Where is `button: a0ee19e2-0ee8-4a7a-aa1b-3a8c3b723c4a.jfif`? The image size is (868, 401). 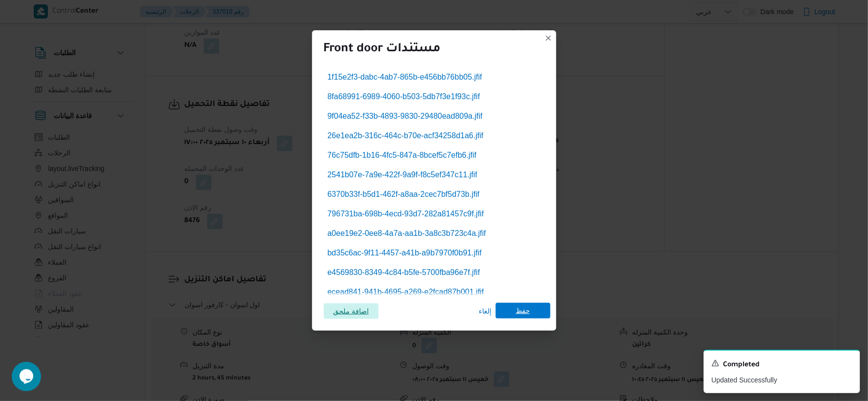 button: a0ee19e2-0ee8-4a7a-aa1b-3a8c3b723c4a.jfif is located at coordinates (426, 233).